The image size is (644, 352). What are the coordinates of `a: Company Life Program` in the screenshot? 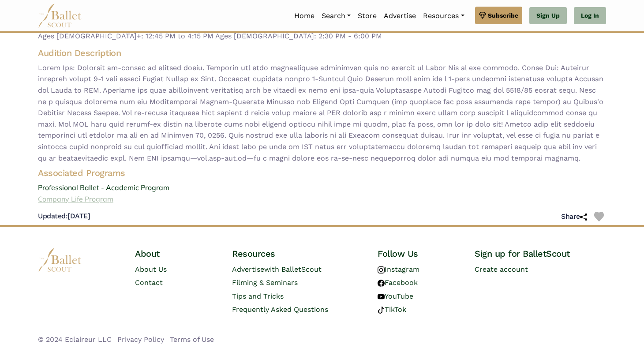 It's located at (322, 199).